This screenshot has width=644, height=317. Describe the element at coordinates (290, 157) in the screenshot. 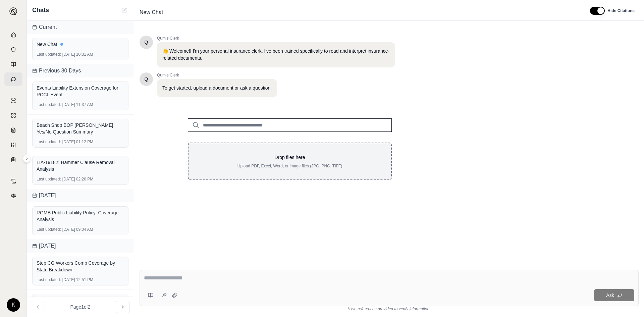

I see `p: Drop files here` at that location.